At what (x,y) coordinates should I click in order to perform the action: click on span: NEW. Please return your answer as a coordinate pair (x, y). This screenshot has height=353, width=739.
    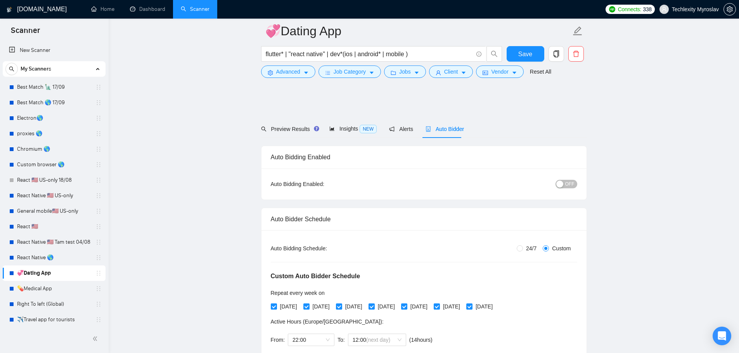
    Looking at the image, I should click on (368, 129).